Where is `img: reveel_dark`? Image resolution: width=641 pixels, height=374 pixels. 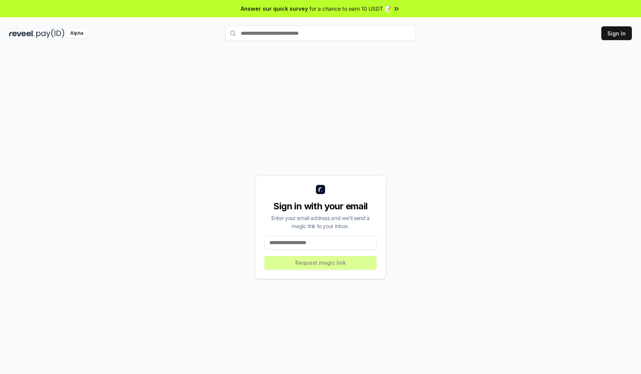
img: reveel_dark is located at coordinates (22, 33).